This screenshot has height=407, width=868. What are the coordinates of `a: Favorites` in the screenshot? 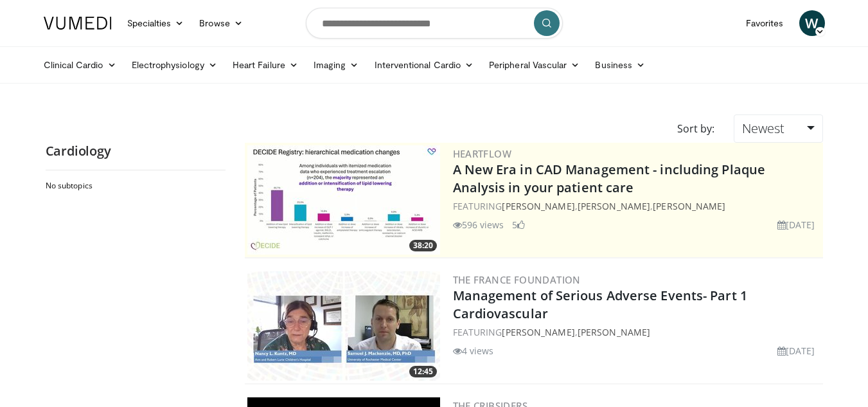 It's located at (764, 23).